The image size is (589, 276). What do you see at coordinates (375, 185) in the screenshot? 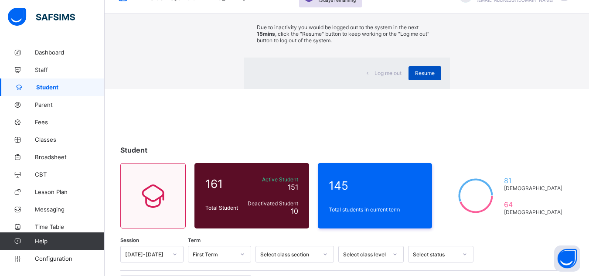
I see `span: 145` at bounding box center [375, 185].